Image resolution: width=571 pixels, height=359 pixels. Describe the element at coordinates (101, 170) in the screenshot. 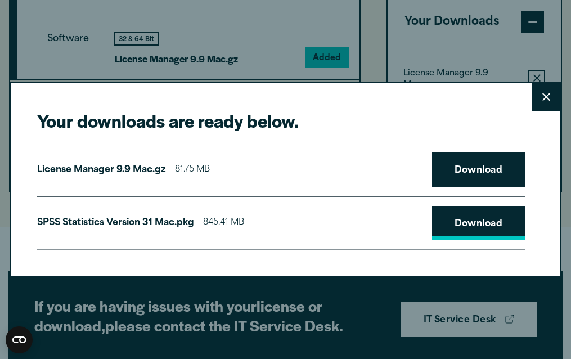

I see `p: License Manager 9.9 Mac.gz` at that location.